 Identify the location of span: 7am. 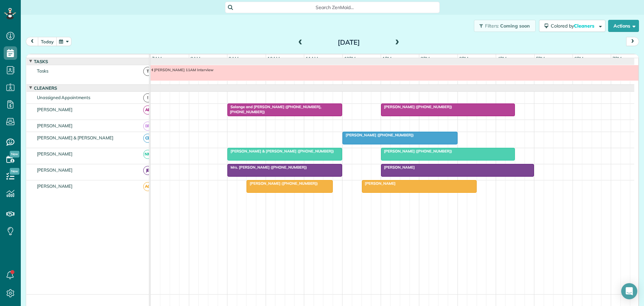
(157, 59).